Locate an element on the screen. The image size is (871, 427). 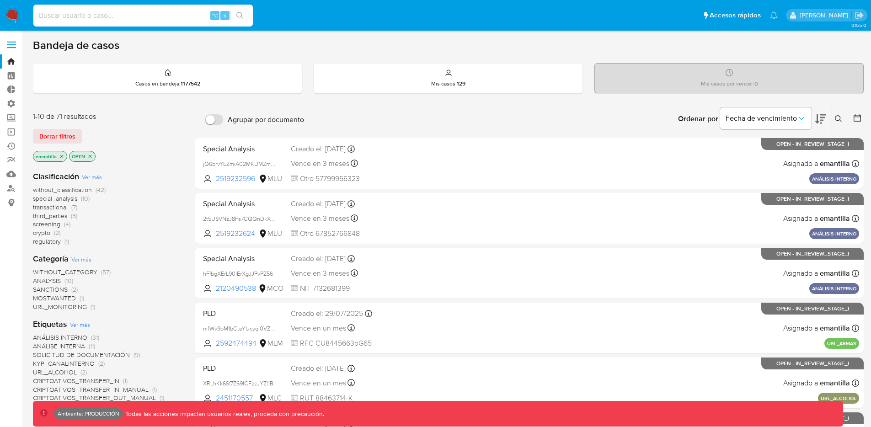
p: elkin.mantilla@mercadolibre.com.co is located at coordinates (825, 15).